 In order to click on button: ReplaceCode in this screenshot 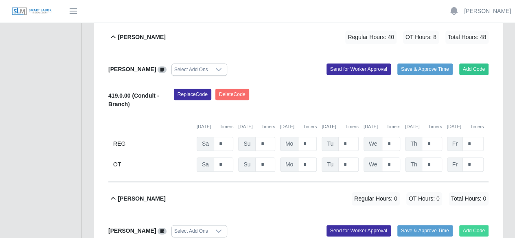, I will do `click(193, 94)`.